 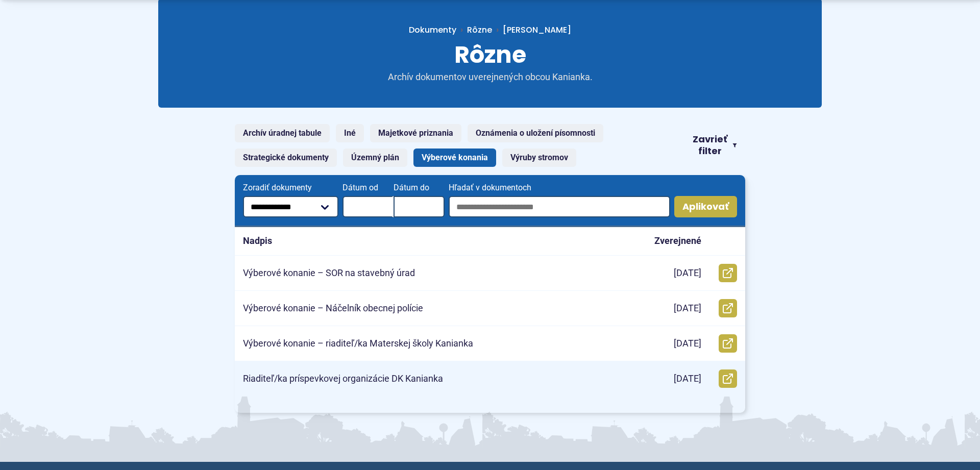 What do you see at coordinates (291, 206) in the screenshot?
I see `select: Zoradiť dokumenty` at bounding box center [291, 206].